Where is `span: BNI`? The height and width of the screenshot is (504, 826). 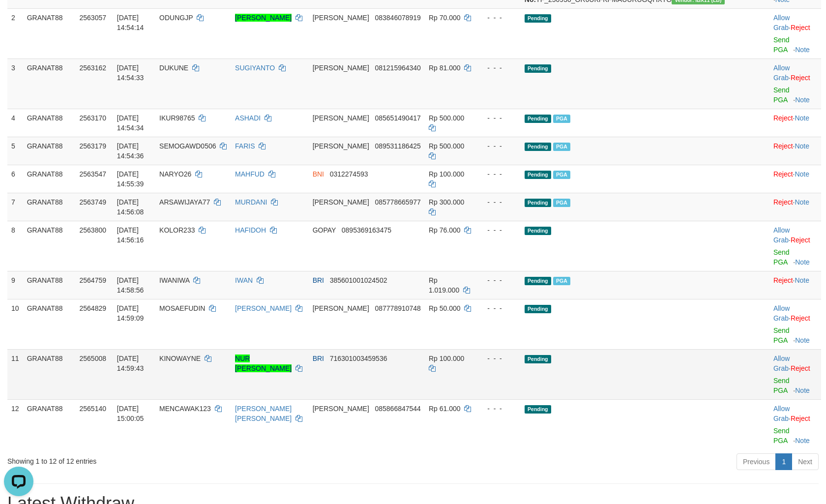
span: BNI is located at coordinates (318, 174).